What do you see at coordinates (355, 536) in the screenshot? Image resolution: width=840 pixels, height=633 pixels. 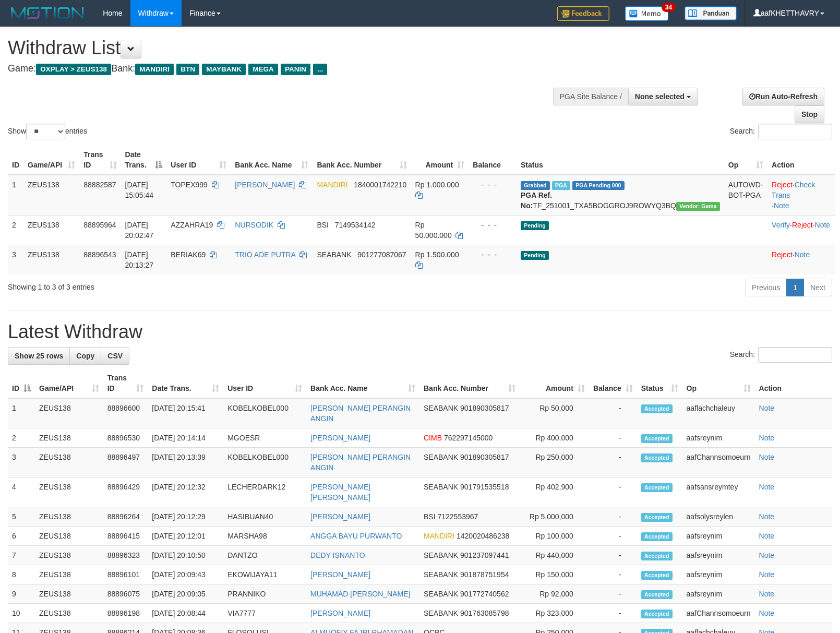 I see `a: ANGGA BAYU PURWANTO` at bounding box center [355, 536].